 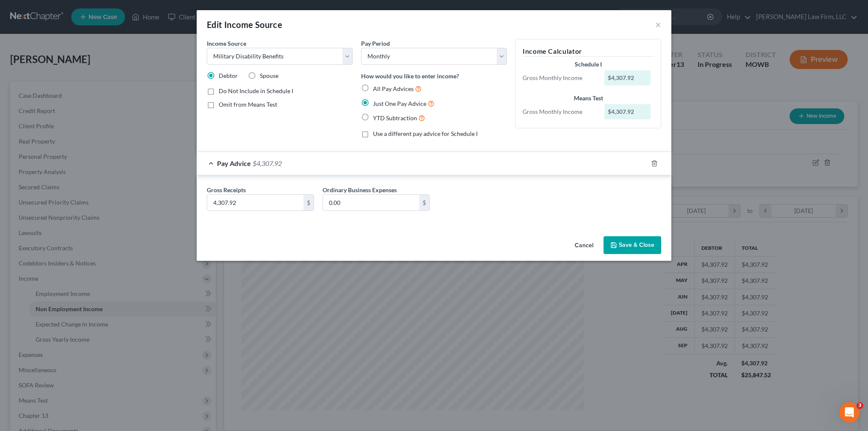 What do you see at coordinates (226, 44) in the screenshot?
I see `span: Income Source` at bounding box center [226, 44].